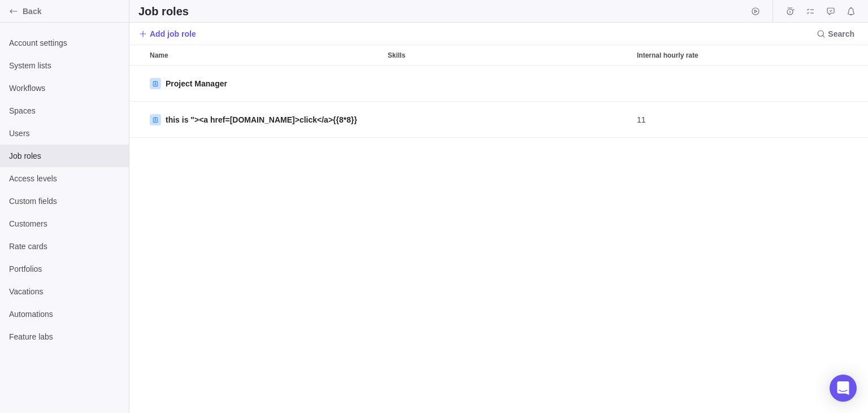 This screenshot has height=413, width=868. What do you see at coordinates (64, 337) in the screenshot?
I see `span: Feature labs` at bounding box center [64, 337].